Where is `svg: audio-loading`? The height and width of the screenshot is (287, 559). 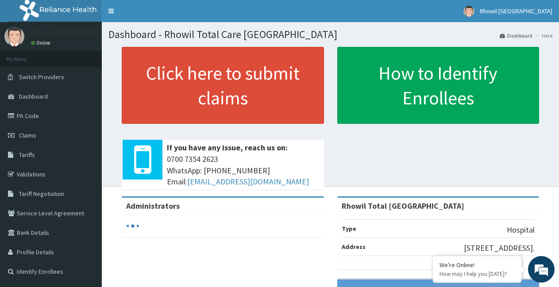 svg: audio-loading is located at coordinates (133, 226).